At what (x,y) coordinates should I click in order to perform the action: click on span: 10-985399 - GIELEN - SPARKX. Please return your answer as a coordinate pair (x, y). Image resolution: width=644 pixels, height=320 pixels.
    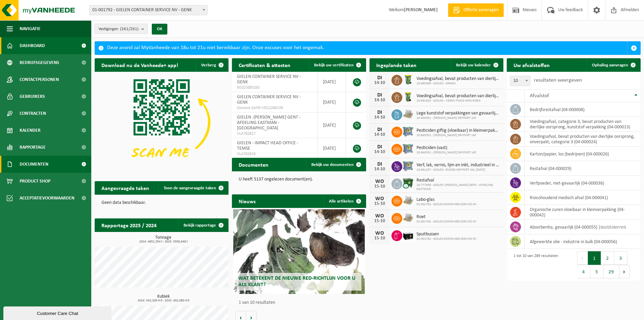
    Looking at the image, I should click on (458, 83).